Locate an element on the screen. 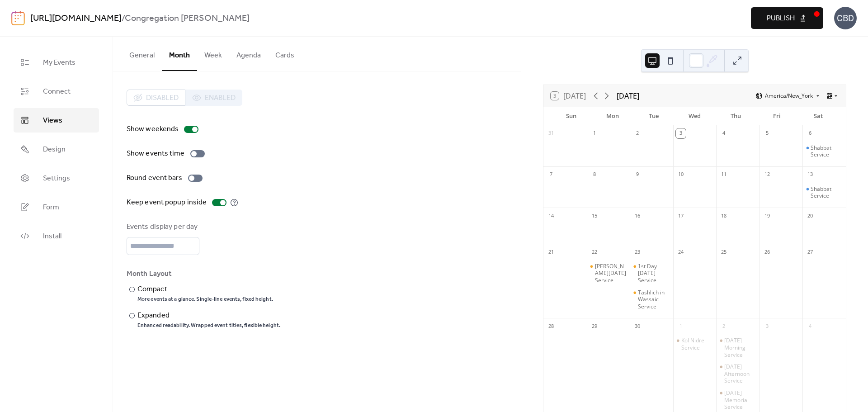 This screenshot has width=868, height=412. div: Sat is located at coordinates (818, 116).